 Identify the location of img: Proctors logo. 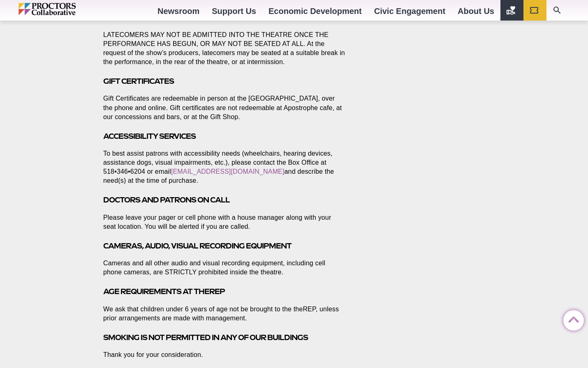
(64, 9).